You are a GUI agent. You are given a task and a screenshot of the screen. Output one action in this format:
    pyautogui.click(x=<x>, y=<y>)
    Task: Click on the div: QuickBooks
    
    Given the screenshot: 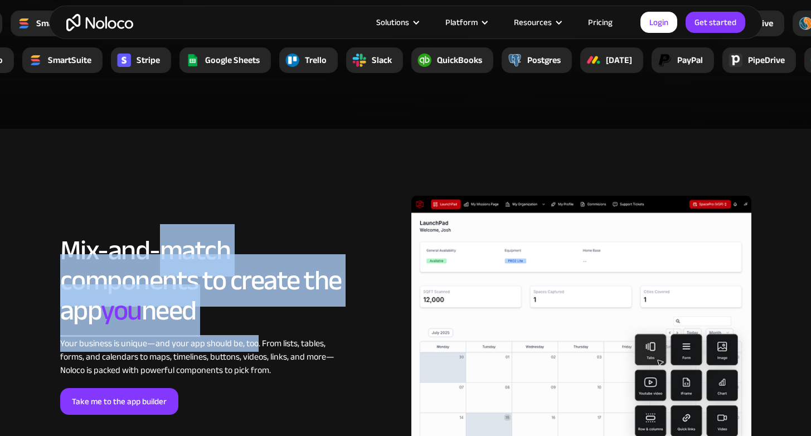 What is the action you would take?
    pyautogui.click(x=459, y=60)
    